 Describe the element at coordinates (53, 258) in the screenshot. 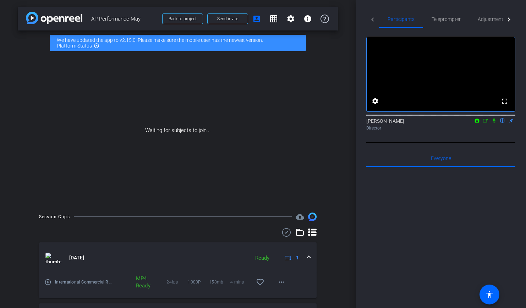

I see `img: thumb-nail` at that location.